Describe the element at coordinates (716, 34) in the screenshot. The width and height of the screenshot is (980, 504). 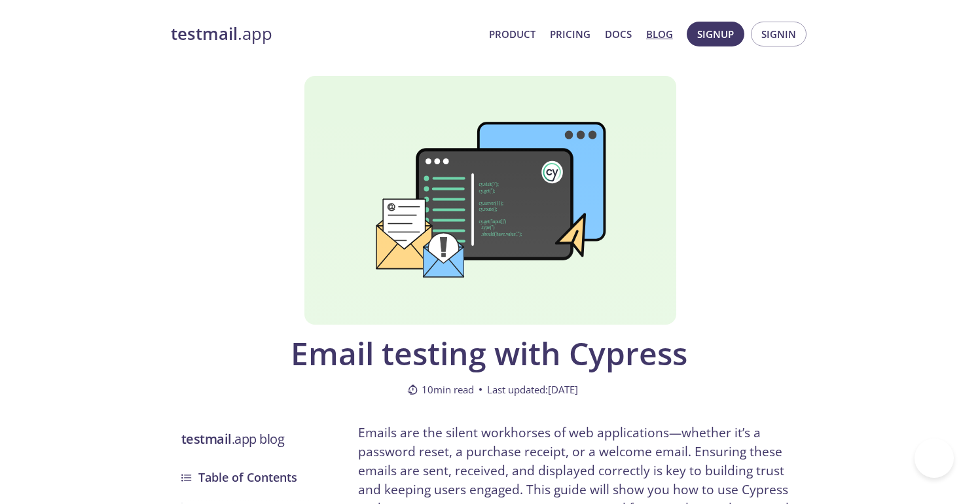
I see `button: Signup` at that location.